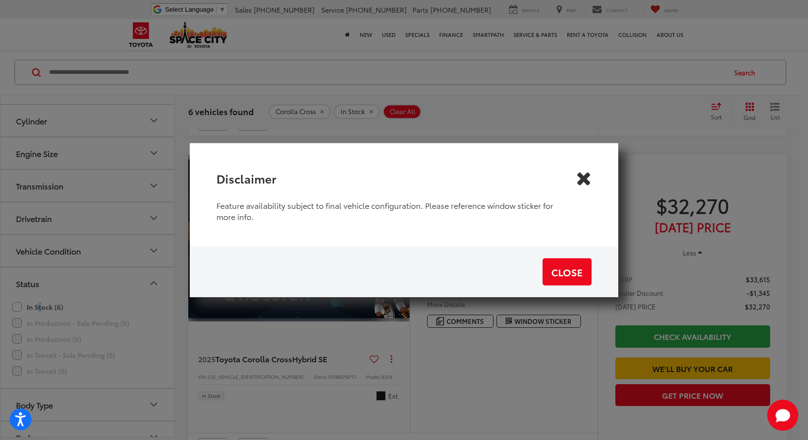 This screenshot has width=808, height=440. Describe the element at coordinates (783, 415) in the screenshot. I see `svg: Start Chat` at that location.